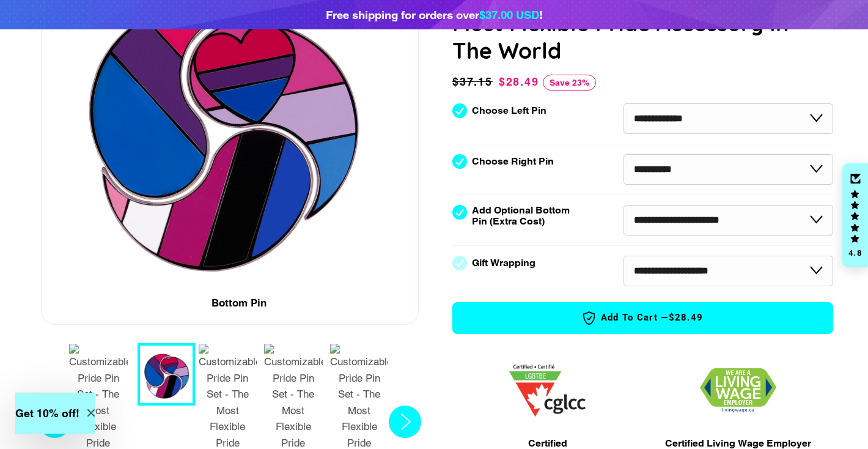  Describe the element at coordinates (509, 15) in the screenshot. I see `span: $37.00 USD` at that location.